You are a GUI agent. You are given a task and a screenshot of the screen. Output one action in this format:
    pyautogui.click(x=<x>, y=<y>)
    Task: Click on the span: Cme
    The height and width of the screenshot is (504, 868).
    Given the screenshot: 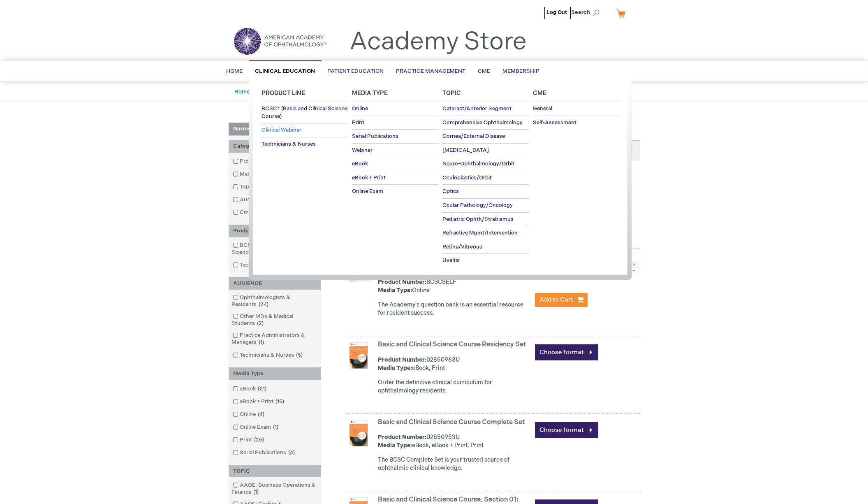 What is the action you would take?
    pyautogui.click(x=540, y=93)
    